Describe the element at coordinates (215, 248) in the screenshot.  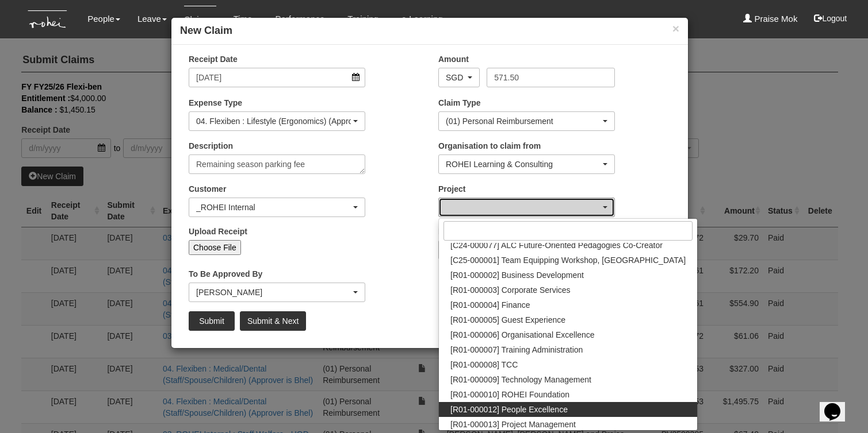
I see `input: Choose File` at that location.